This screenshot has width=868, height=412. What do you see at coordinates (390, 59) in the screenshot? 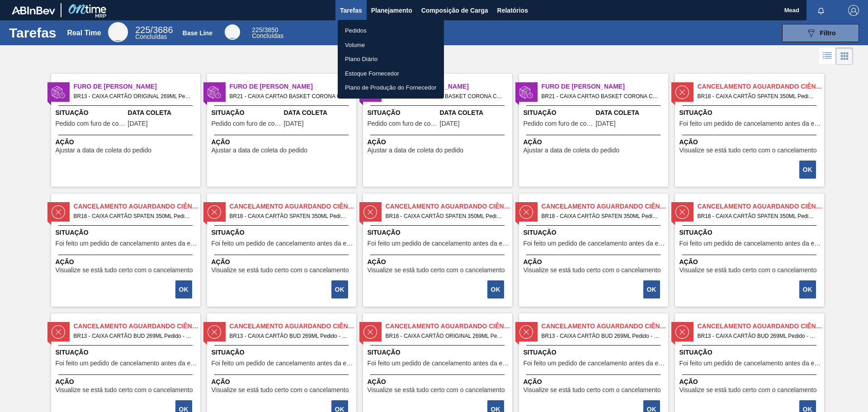
I see `li: Plano Diário` at bounding box center [390, 59].